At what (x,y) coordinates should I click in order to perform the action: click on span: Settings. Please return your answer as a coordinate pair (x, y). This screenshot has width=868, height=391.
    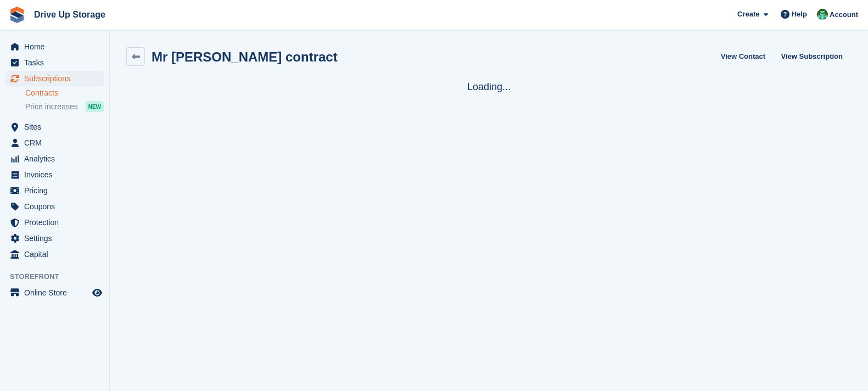
    Looking at the image, I should click on (57, 238).